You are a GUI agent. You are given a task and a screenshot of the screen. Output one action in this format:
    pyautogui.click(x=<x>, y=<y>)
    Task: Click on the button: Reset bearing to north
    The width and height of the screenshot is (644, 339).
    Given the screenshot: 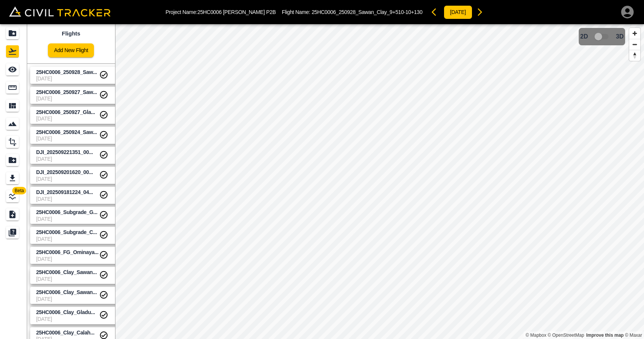 What is the action you would take?
    pyautogui.click(x=634, y=55)
    